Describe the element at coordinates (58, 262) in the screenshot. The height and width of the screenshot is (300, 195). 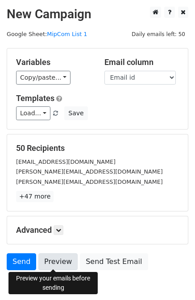
I see `a: Preview` at that location.